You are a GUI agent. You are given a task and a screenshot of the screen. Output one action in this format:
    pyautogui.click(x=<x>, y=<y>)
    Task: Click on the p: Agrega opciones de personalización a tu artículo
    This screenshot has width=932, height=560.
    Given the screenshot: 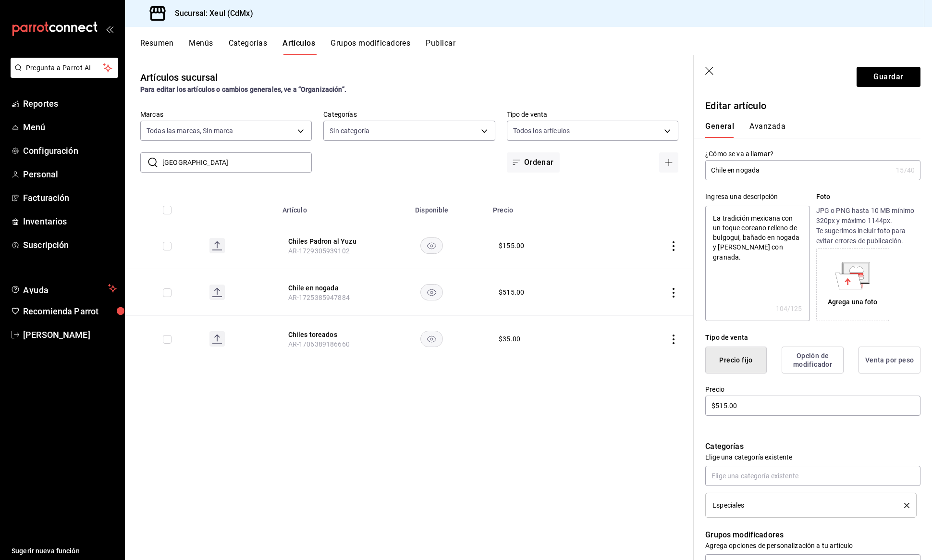 What is the action you would take?
    pyautogui.click(x=813, y=546)
    